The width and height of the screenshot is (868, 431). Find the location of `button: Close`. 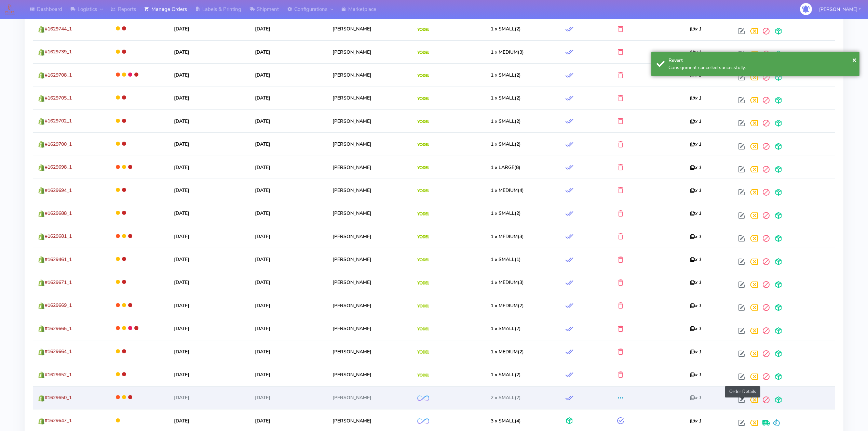

button: Close is located at coordinates (855, 60).